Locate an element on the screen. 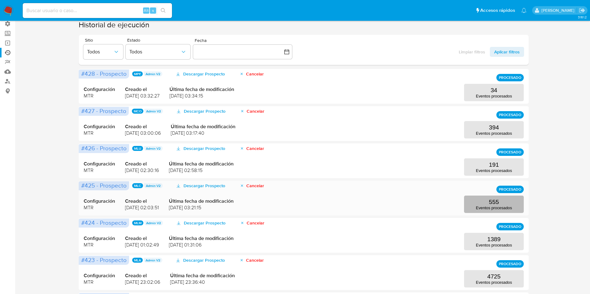  p: joaquin.santistebe@mercadolibre.com is located at coordinates (559, 10).